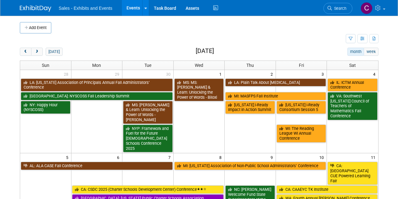 The height and width of the screenshot is (199, 398). I want to click on span: Search, so click(339, 8).